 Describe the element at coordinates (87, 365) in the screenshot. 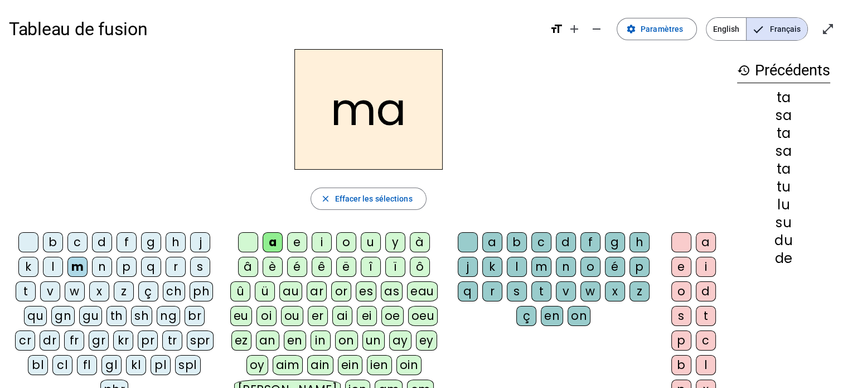

I see `div: fl` at that location.